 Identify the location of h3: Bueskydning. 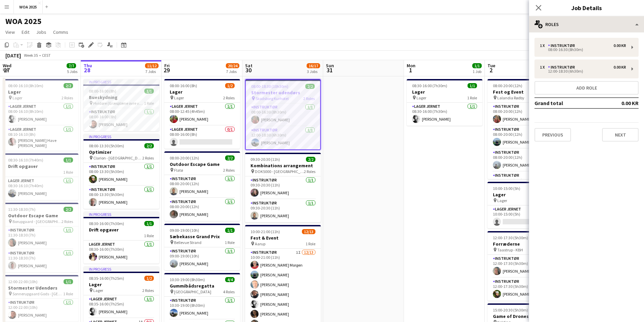
(121, 97).